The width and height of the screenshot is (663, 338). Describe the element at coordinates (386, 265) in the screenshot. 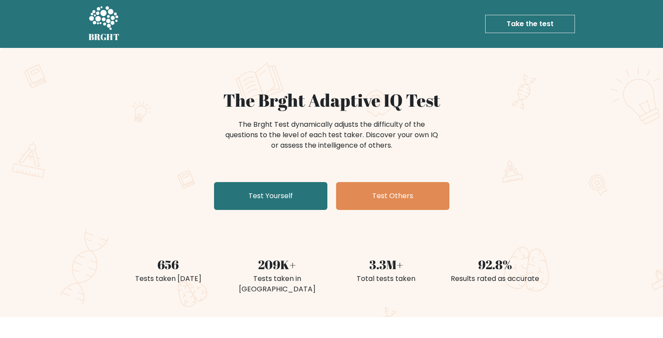

I see `div: 3.3M+` at that location.